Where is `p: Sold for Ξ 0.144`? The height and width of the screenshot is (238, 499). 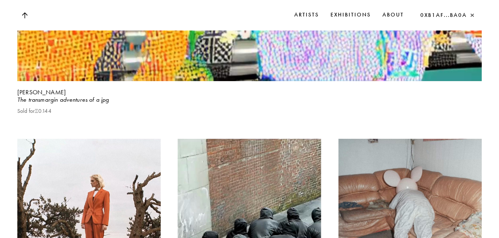
p: Sold for Ξ 0.144 is located at coordinates (34, 111).